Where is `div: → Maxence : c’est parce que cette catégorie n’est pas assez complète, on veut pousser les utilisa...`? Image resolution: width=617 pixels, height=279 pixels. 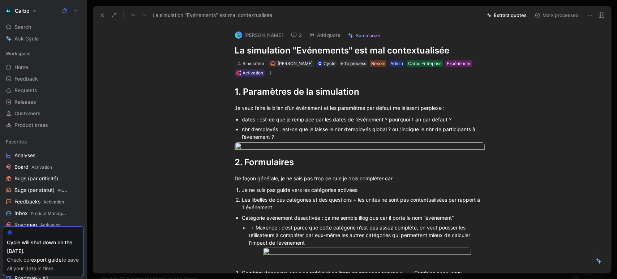 div: → Maxence : c’est parce que cette catégorie n’est pas assez complète, on veut pousser les utilisa... is located at coordinates (367, 235).